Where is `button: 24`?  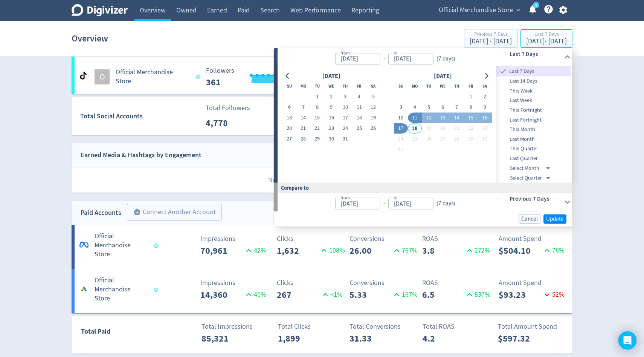 button: 24 is located at coordinates (401, 139).